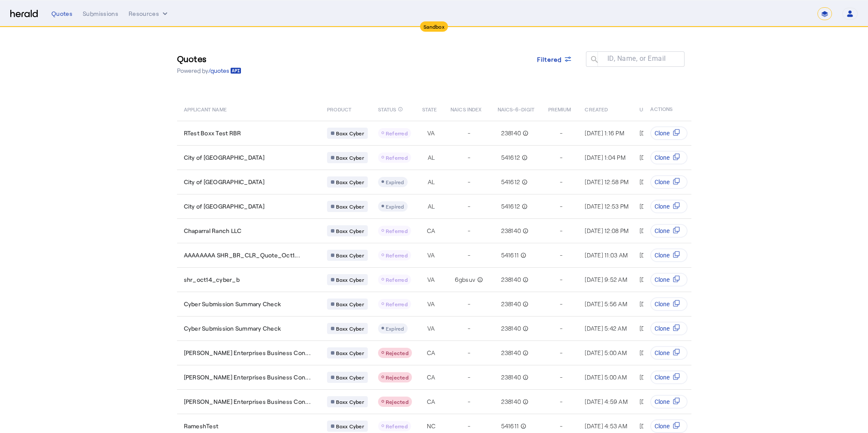  I want to click on span: APPLICANT NAME, so click(205, 109).